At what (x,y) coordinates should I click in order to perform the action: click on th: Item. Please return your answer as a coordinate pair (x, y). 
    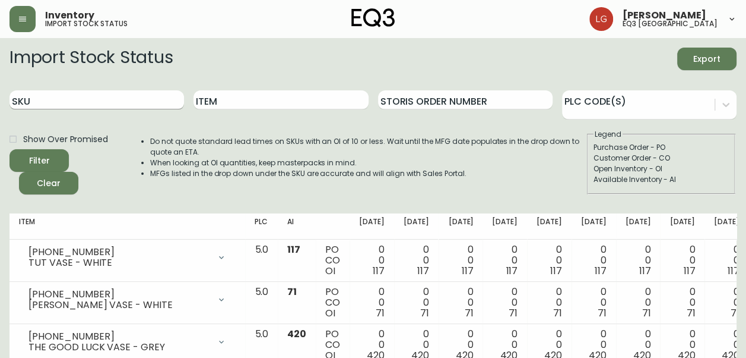
    Looking at the image, I should click on (127, 226).